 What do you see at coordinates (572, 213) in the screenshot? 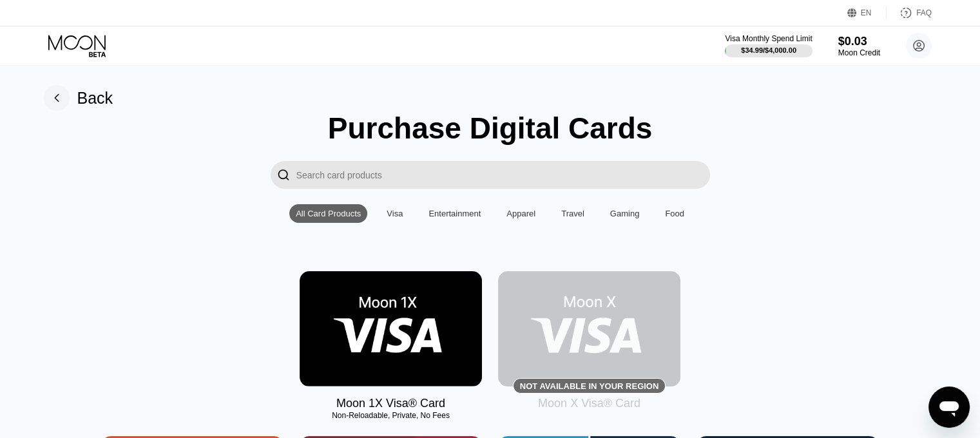
I see `div: Travel` at bounding box center [572, 213].